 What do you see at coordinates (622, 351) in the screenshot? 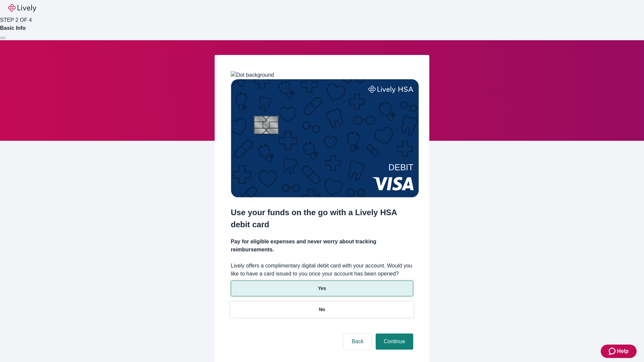
I see `span: Help` at bounding box center [622, 351].